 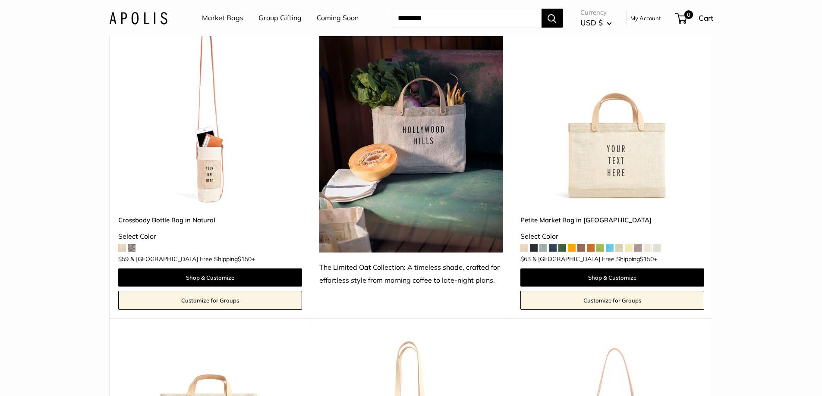 I want to click on img: description_Our first Crossbody Bottle Bag, so click(x=210, y=115).